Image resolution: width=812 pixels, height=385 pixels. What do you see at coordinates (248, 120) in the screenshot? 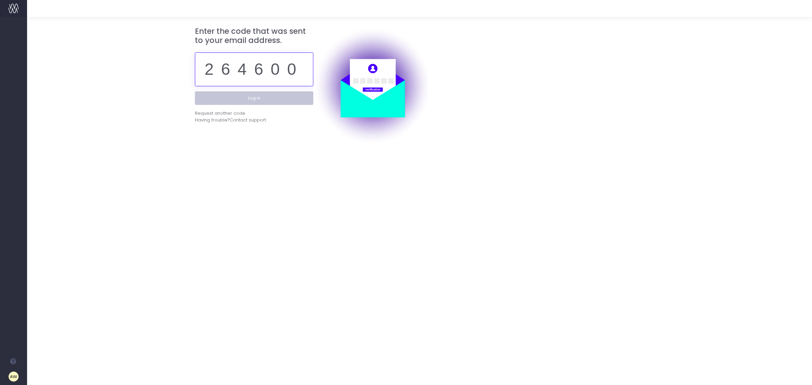
I see `span: Contact support` at bounding box center [248, 120].